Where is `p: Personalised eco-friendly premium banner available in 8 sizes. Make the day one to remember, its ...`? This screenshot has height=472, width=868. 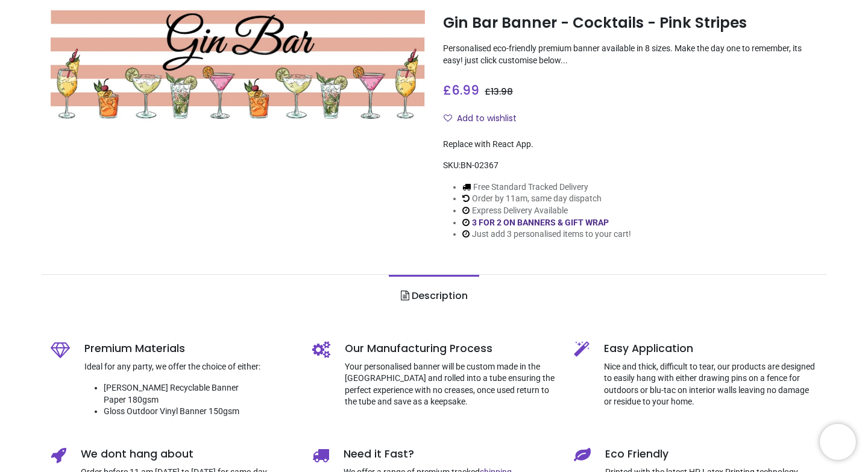
p: Personalised eco-friendly premium banner available in 8 sizes. Make the day one to remember, its ... is located at coordinates (630, 55).